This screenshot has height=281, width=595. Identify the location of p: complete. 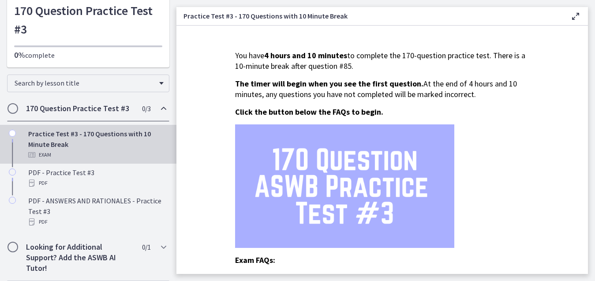
(88, 55).